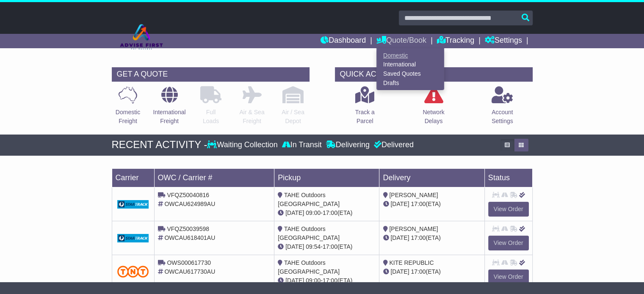 This screenshot has width=644, height=294. What do you see at coordinates (410, 69) in the screenshot?
I see `div: Quote/Book` at bounding box center [410, 69].